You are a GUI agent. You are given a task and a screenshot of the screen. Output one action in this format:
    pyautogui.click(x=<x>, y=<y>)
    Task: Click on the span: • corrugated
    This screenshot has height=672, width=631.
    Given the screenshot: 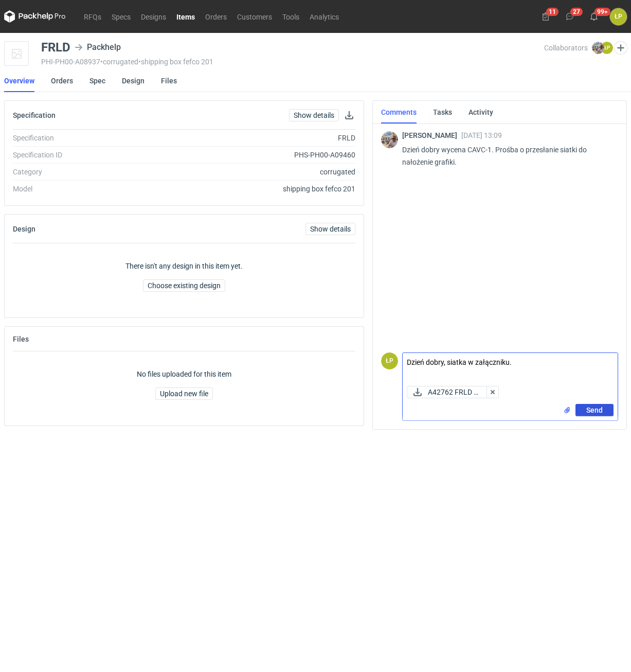 What is the action you would take?
    pyautogui.click(x=119, y=62)
    